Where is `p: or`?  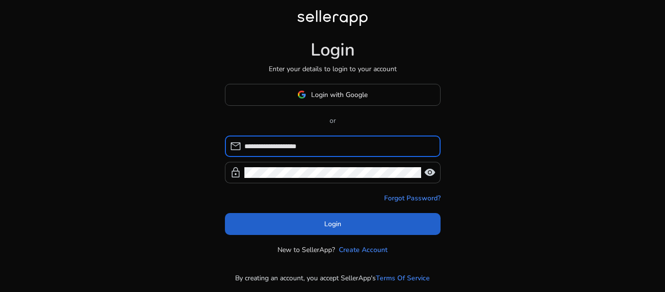 p: or is located at coordinates (333, 120).